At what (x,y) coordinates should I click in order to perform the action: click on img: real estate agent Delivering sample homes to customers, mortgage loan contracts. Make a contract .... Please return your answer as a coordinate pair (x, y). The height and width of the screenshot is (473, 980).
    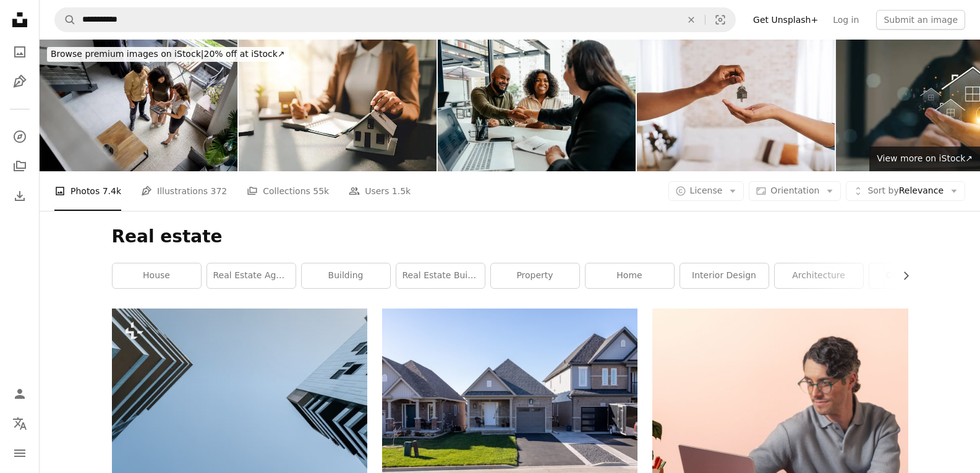
    Looking at the image, I should click on (338, 105).